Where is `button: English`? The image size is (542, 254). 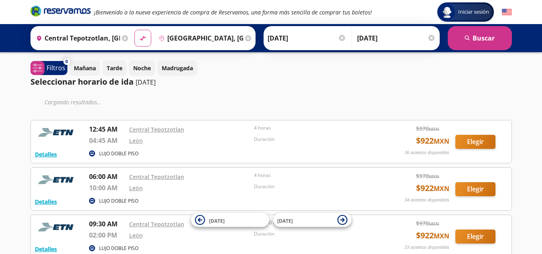
button: English is located at coordinates (506, 12).